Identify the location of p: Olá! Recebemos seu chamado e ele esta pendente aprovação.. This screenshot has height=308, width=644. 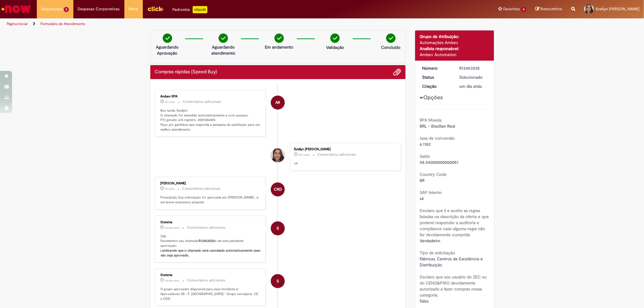
(211, 246).